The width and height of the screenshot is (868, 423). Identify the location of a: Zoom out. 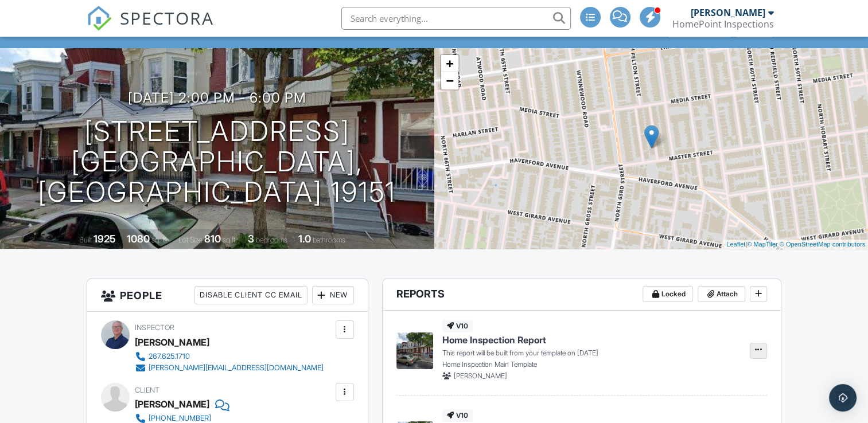
(450, 81).